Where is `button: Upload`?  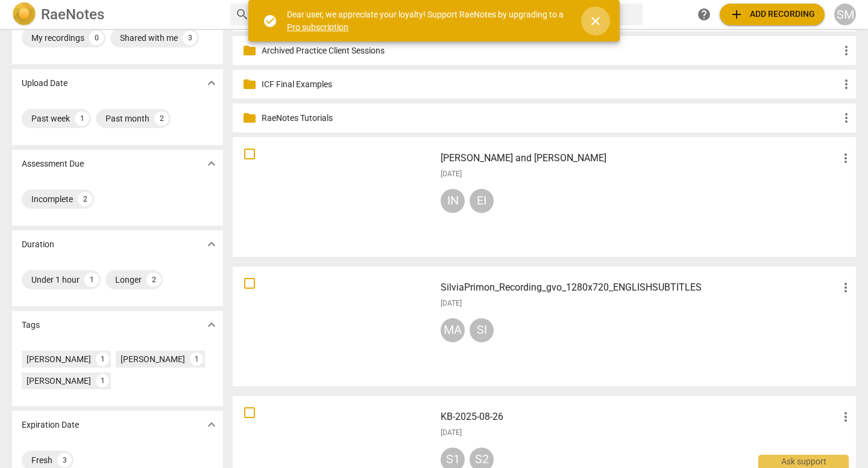 button: Upload is located at coordinates (772, 14).